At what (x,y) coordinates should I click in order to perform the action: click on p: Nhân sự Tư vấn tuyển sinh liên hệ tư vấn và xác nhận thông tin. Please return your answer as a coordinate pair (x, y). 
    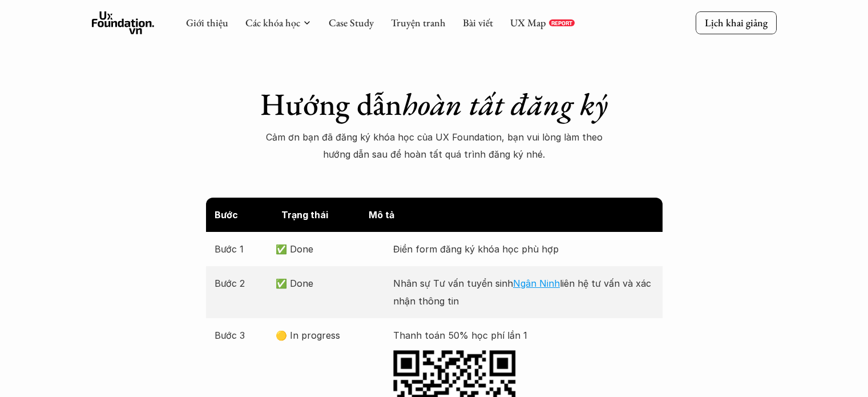
    Looking at the image, I should click on (524, 291).